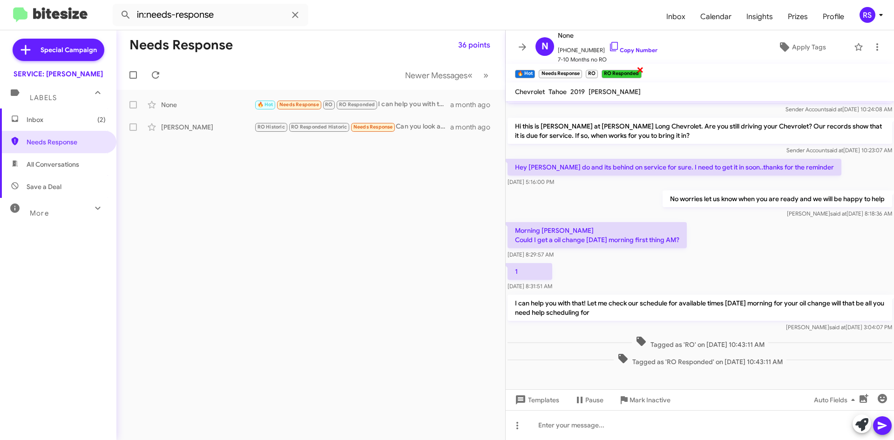  What do you see at coordinates (352, 127) in the screenshot?
I see `div: Can you look at my carfax and see what services I skipped for my 60k and get me an estimate and l...` at bounding box center [352, 127].